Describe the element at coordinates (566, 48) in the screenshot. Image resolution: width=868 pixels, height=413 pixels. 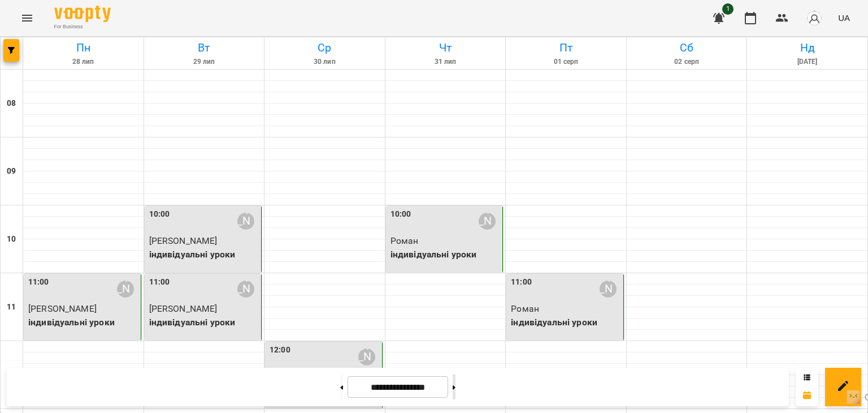
I see `h6: Пт` at that location.